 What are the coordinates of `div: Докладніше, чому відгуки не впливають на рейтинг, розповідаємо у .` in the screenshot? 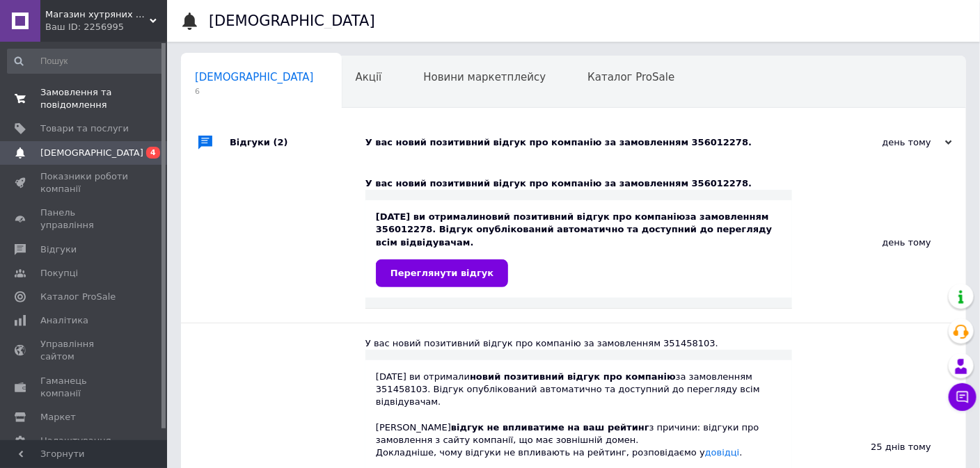 It's located at (578, 453).